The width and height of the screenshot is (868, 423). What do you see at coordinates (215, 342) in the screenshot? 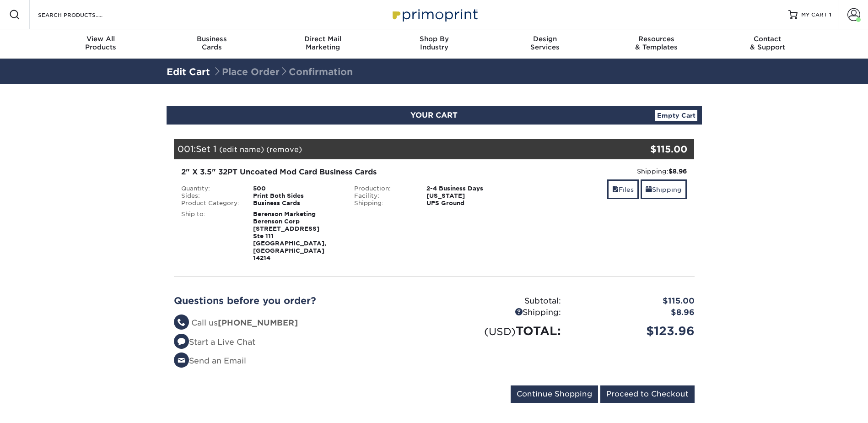
I see `a: Start a Live Chat` at bounding box center [215, 342].